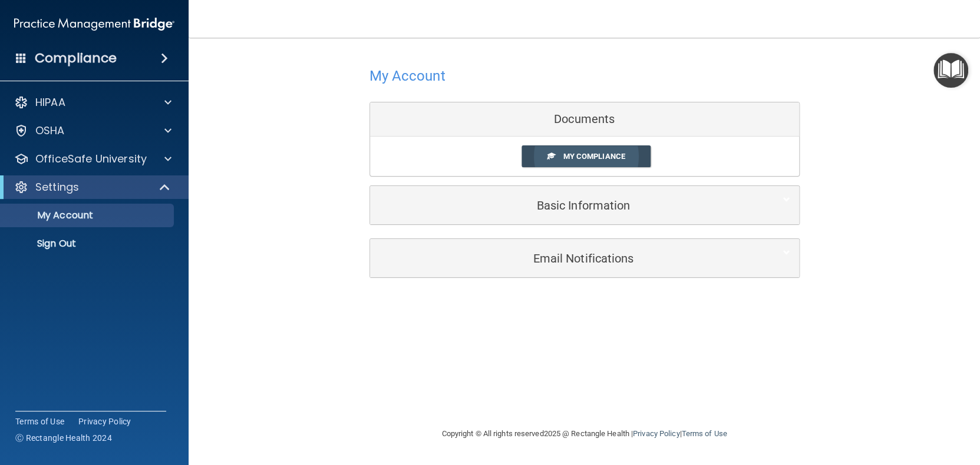  Describe the element at coordinates (76, 59) in the screenshot. I see `h4: Compliance` at that location.